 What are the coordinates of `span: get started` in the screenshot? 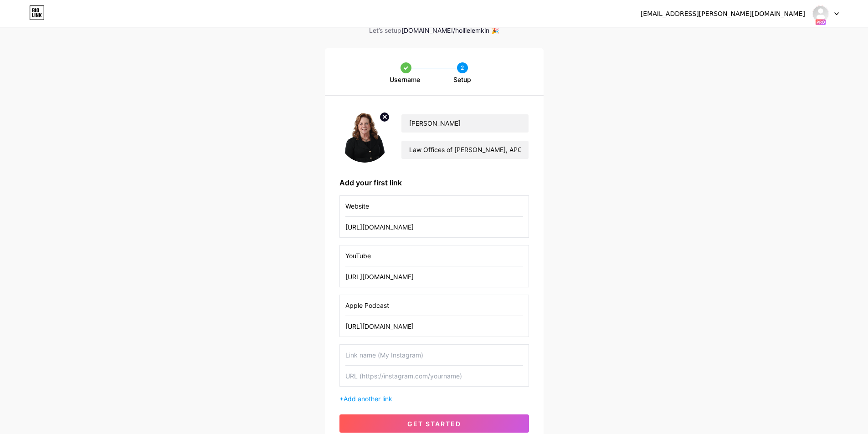 It's located at (434, 423).